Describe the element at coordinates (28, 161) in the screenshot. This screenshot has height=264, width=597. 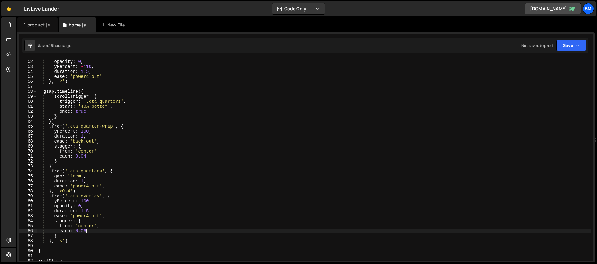
I see `div: 72` at that location.